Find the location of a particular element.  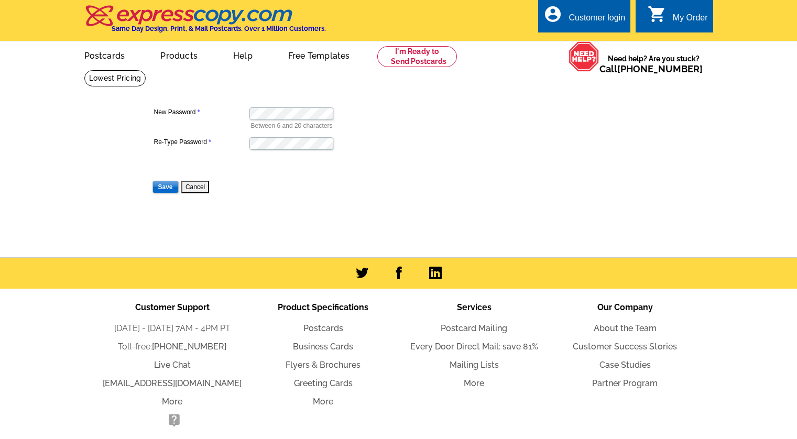

a: account_circle Customer login is located at coordinates (584, 18).